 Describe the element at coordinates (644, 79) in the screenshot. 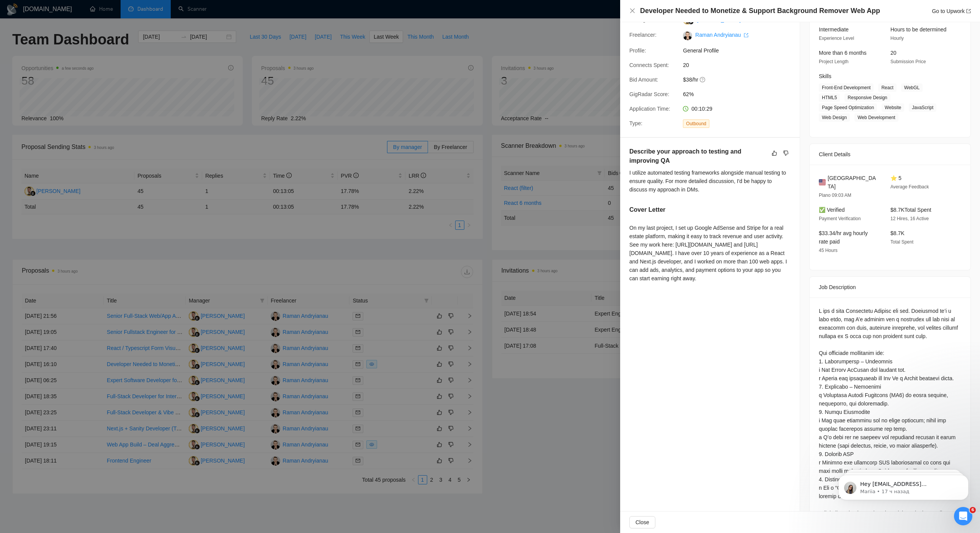

I see `span: Bid Amount:` at that location.